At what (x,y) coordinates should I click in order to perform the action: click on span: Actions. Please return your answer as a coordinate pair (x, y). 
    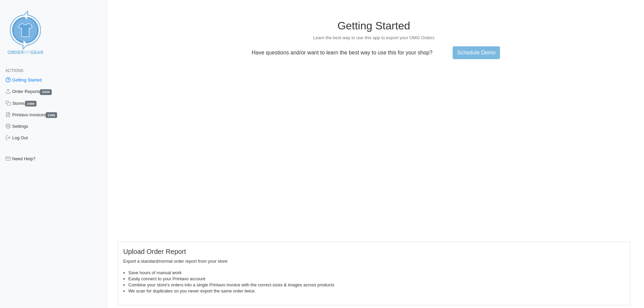
    Looking at the image, I should click on (15, 70).